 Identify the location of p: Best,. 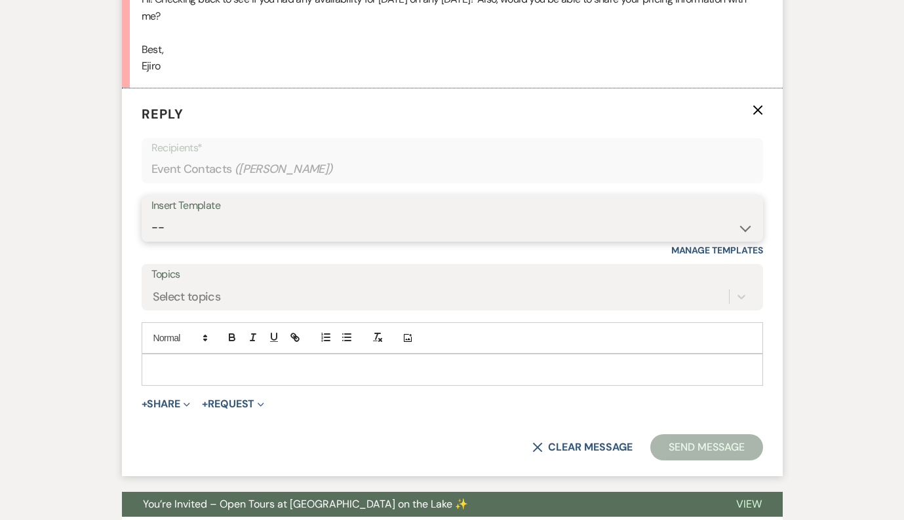
(452, 50).